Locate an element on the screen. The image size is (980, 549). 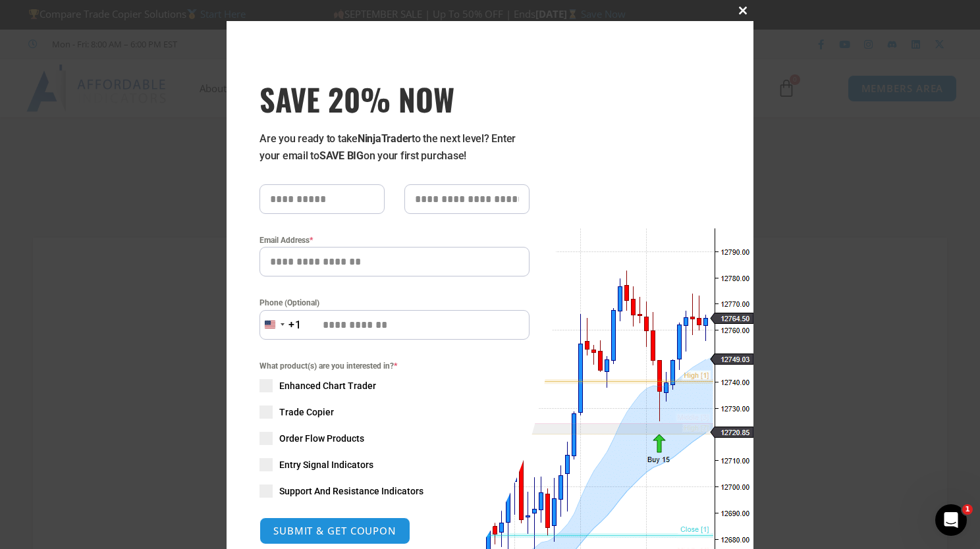
span: What product(s) are you interested in? is located at coordinates (394, 366).